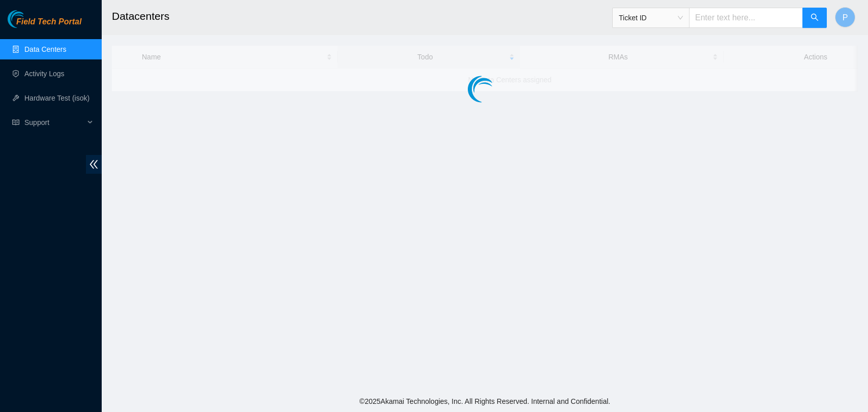  Describe the element at coordinates (814, 18) in the screenshot. I see `span: search` at that location.